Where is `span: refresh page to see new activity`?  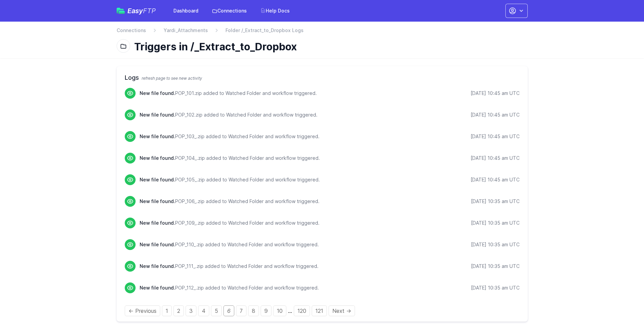 span: refresh page to see new activity is located at coordinates (172, 78).